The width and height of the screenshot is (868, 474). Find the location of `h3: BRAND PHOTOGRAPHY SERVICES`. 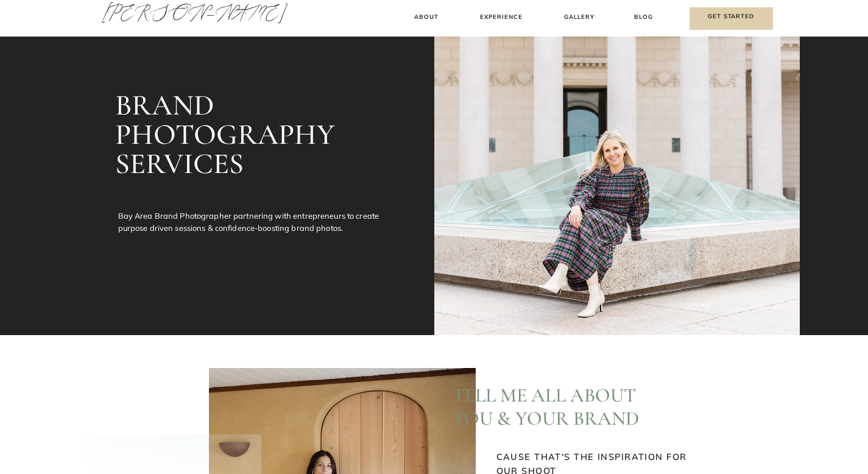

h3: BRAND PHOTOGRAPHY SERVICES is located at coordinates (261, 145).